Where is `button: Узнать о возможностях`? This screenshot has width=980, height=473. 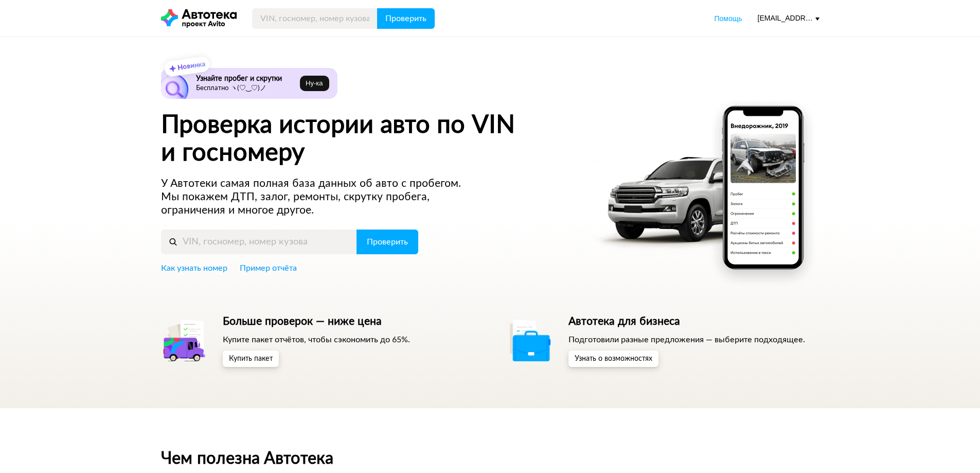
button: Узнать о возможностях is located at coordinates (613, 358).